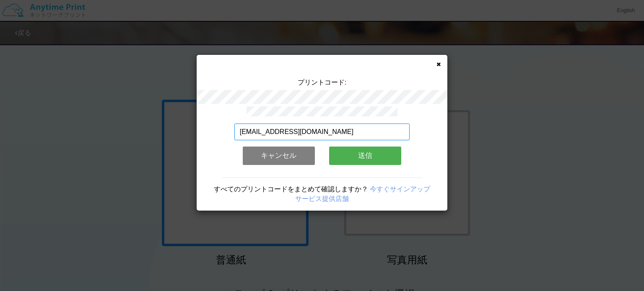 The height and width of the screenshot is (291, 644). Describe the element at coordinates (322, 198) in the screenshot. I see `a: サービス提供店舗` at that location.